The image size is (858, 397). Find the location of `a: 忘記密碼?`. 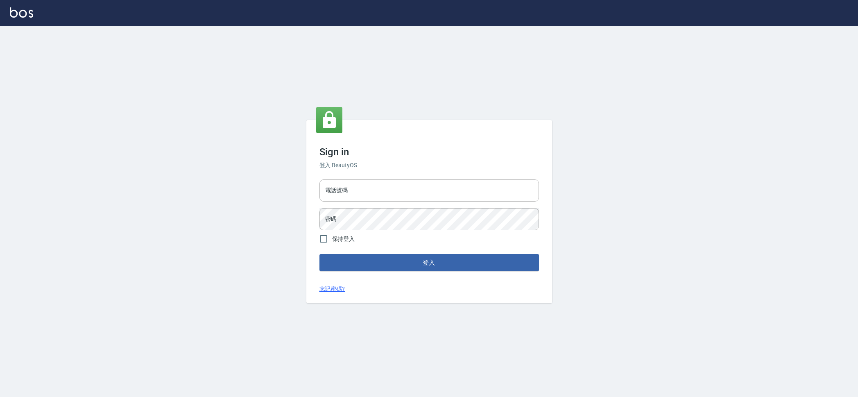

a: 忘記密碼? is located at coordinates (332, 289).